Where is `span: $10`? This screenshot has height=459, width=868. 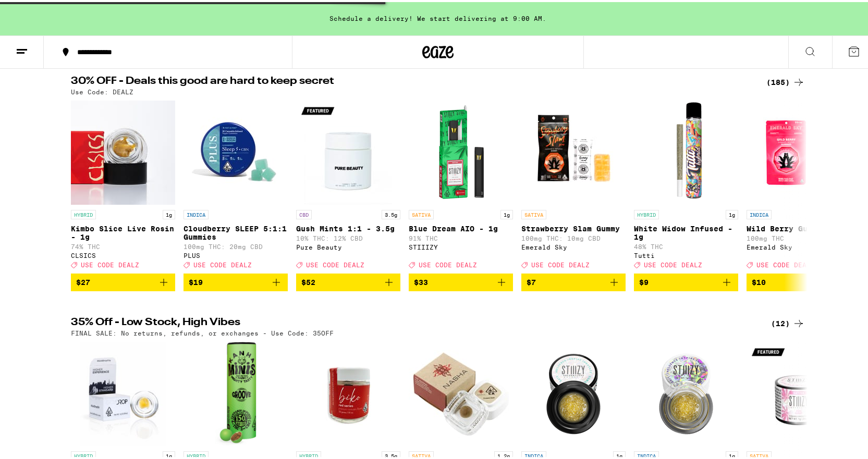 span: $10 is located at coordinates (759, 280).